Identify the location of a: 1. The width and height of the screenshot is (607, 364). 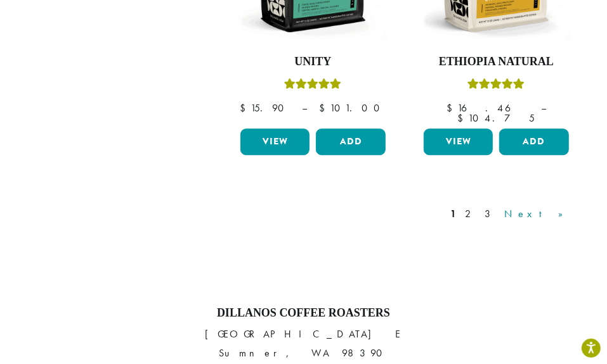
(453, 214).